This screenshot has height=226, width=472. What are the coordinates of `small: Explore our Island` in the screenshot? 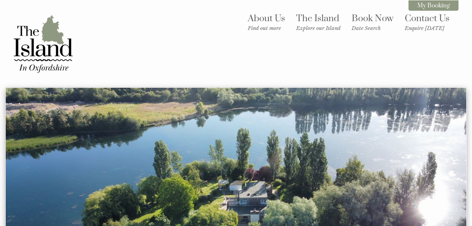 It's located at (318, 28).